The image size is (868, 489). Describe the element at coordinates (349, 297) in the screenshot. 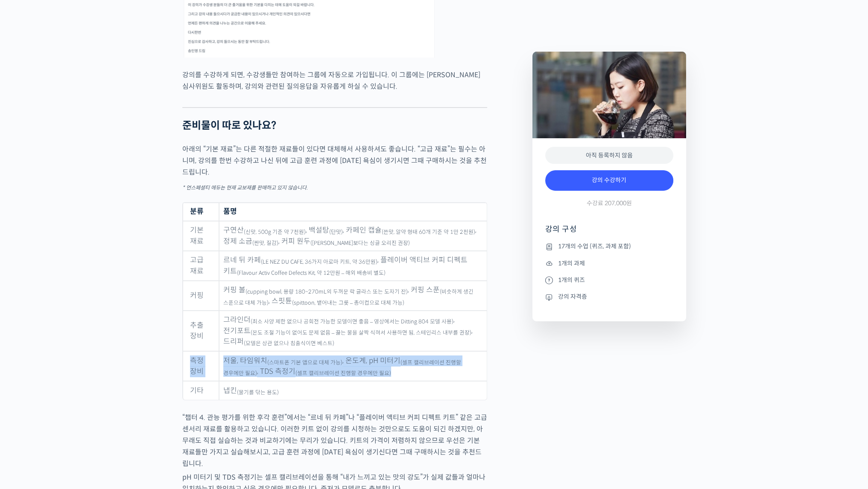

I see `sub: (비슷하게 생긴 스푼으로 대체 가능)` at that location.